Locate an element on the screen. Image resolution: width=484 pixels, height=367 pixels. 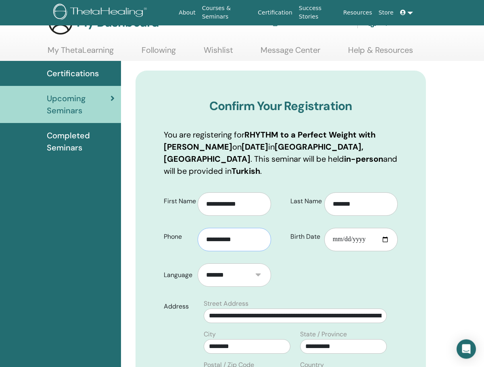
label: Last Name is located at coordinates (304, 202).